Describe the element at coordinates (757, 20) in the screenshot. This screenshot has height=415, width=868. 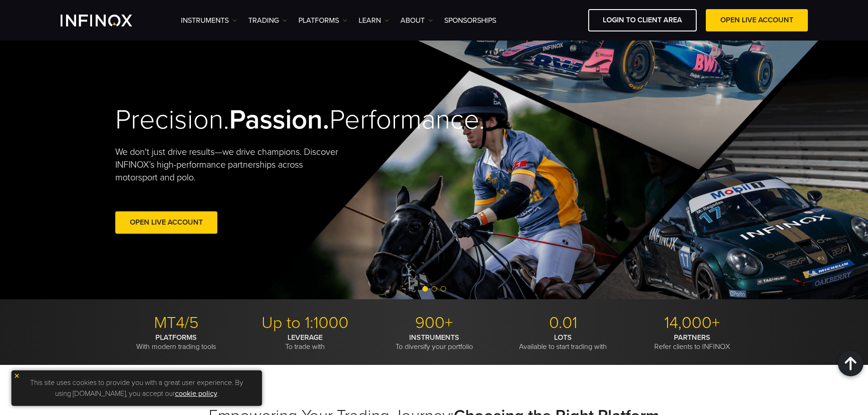
I see `a: OPEN LIVE ACCOUNT` at that location.